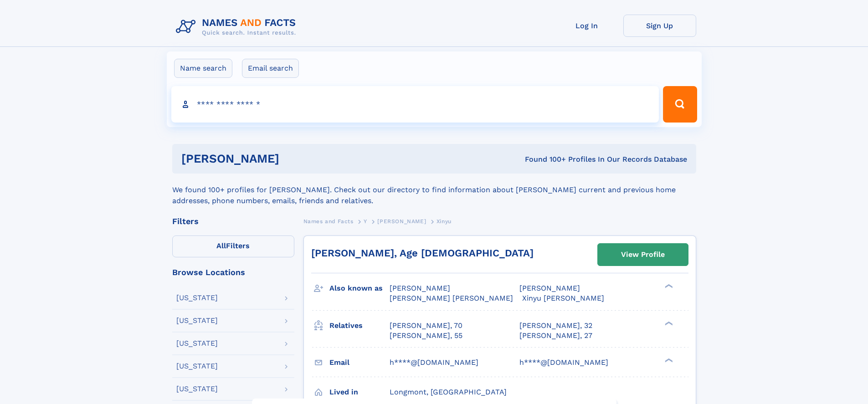  What do you see at coordinates (415, 105) in the screenshot?
I see `input: search input` at bounding box center [415, 105].